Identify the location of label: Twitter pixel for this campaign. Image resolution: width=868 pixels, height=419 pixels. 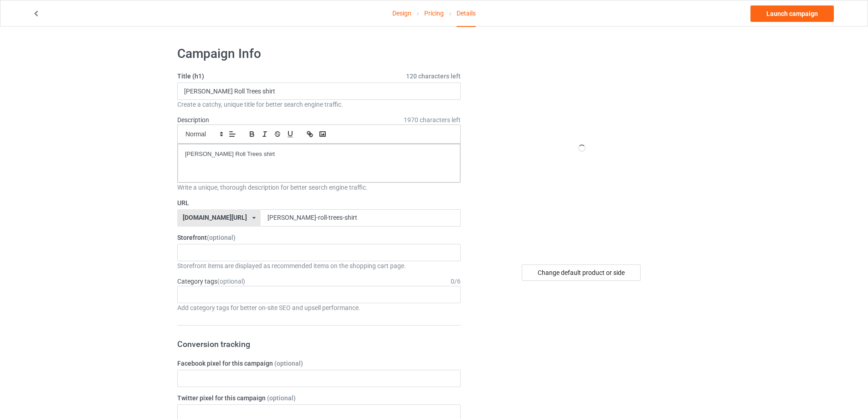
(319, 398).